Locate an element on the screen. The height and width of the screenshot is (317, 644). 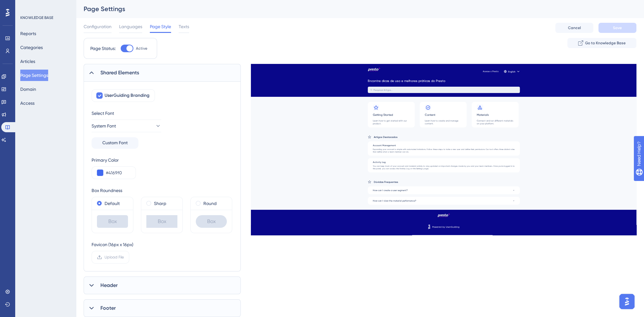
span: Cancel is located at coordinates (574, 28).